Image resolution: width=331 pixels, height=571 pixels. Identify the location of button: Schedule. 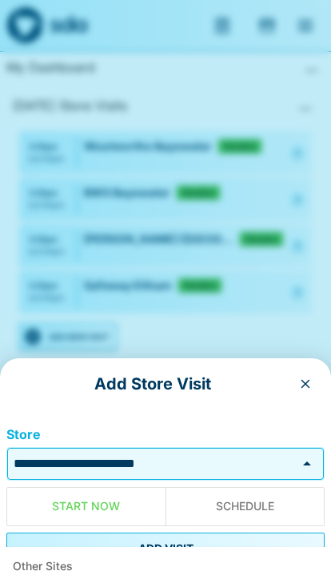
(245, 506).